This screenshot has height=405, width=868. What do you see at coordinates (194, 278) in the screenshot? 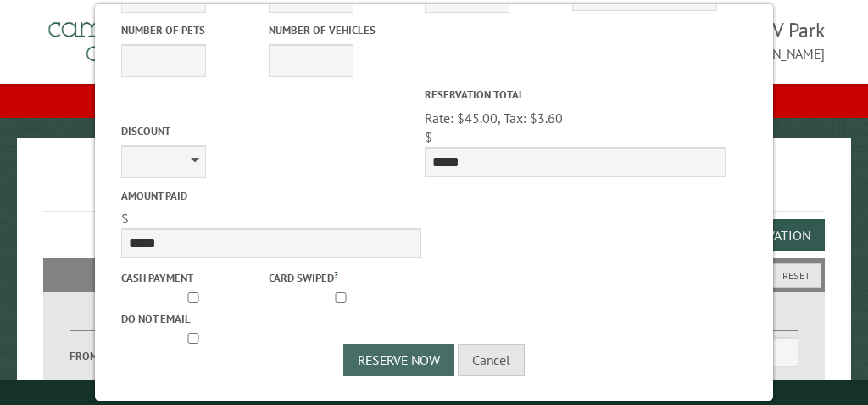
I see `label: Cash payment` at bounding box center [194, 278].